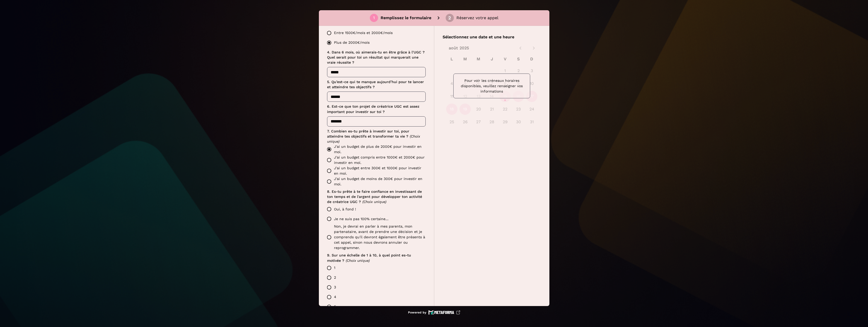  I want to click on label: Je ne suis pas 100% certaine..., so click(375, 219).